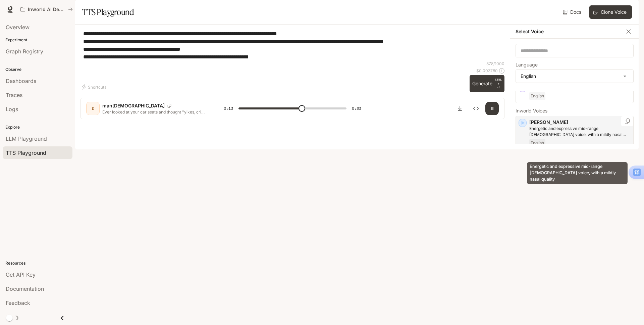 This screenshot has height=325, width=644. I want to click on button: Inspect, so click(476, 109).